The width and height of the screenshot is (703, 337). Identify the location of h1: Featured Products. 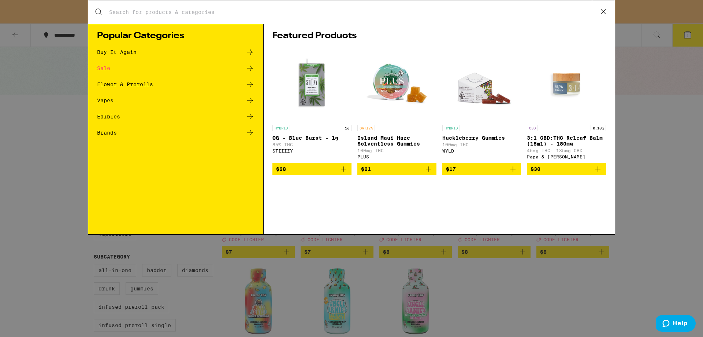
(439, 36).